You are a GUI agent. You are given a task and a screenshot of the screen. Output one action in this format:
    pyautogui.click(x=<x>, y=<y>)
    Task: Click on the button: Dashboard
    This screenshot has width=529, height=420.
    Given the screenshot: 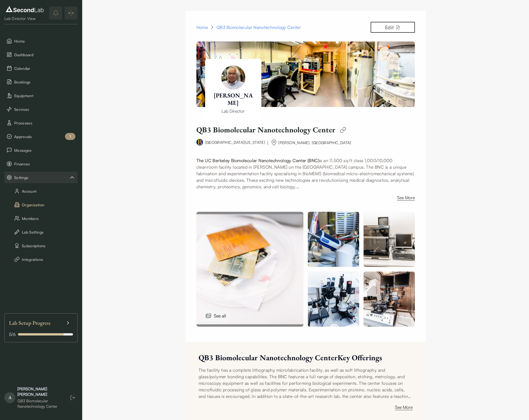 What is the action you would take?
    pyautogui.click(x=41, y=54)
    